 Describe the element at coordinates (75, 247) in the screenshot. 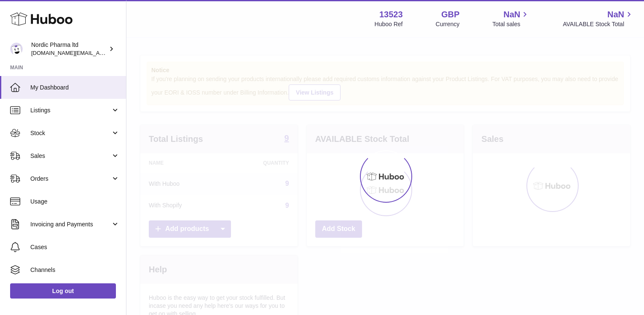

I see `span: Cases` at that location.